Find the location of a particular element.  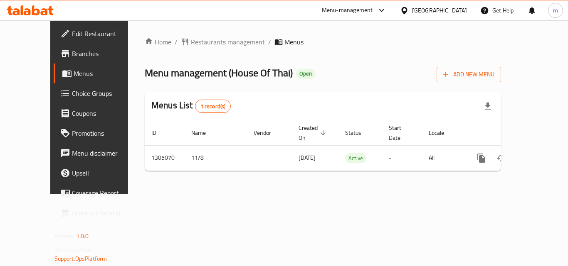

span: Status is located at coordinates (358, 133).